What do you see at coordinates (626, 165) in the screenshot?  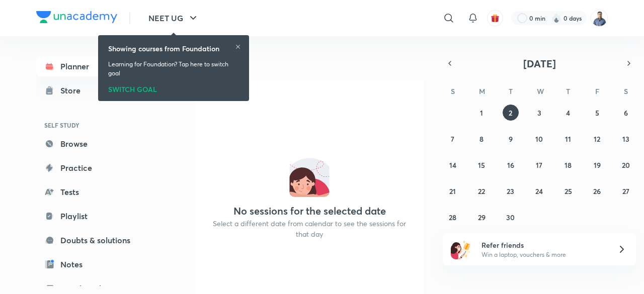 I see `abbr: September 20, 2025` at bounding box center [626, 165].